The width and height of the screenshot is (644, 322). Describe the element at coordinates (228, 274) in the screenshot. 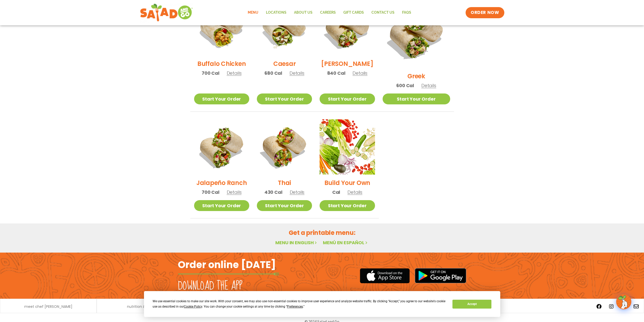

I see `img: fork` at that location.